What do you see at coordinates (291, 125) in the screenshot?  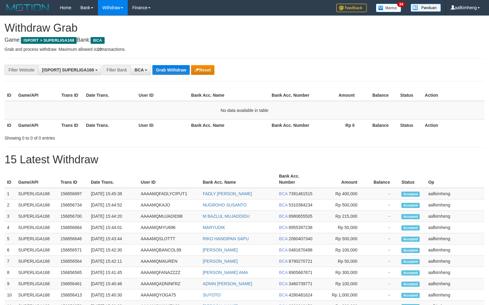 I see `th: Bank Acc. Number` at bounding box center [291, 125].